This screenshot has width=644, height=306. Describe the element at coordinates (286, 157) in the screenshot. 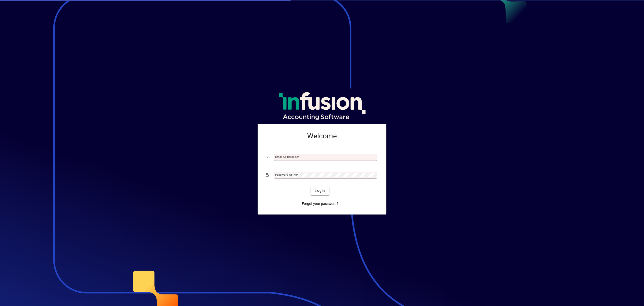

I see `mat-label: Email or Barcode` at that location.